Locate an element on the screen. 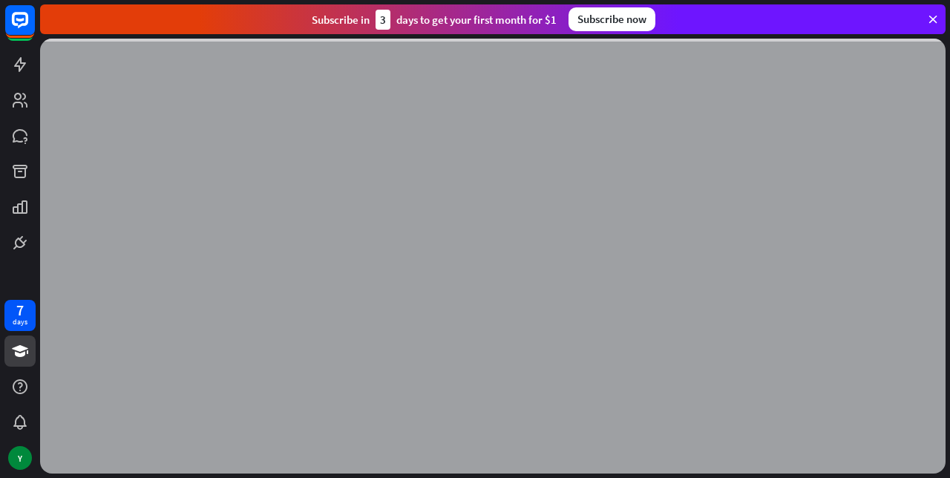 The image size is (950, 478). div: days is located at coordinates (20, 322).